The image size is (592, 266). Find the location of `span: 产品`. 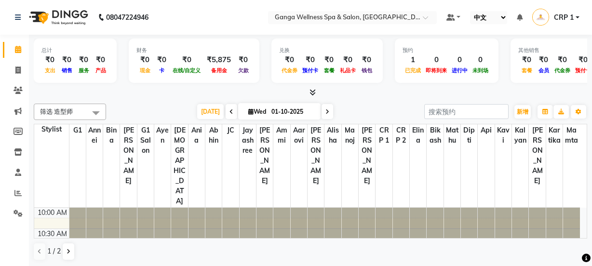

span: 产品 is located at coordinates (101, 70).